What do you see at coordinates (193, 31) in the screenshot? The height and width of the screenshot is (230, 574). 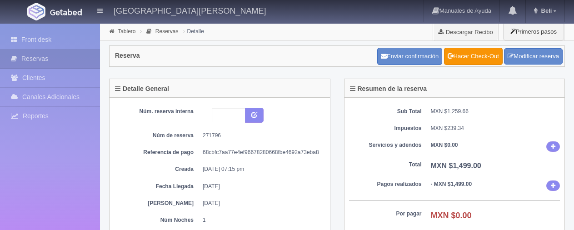 I see `li: Detalle` at bounding box center [193, 31].